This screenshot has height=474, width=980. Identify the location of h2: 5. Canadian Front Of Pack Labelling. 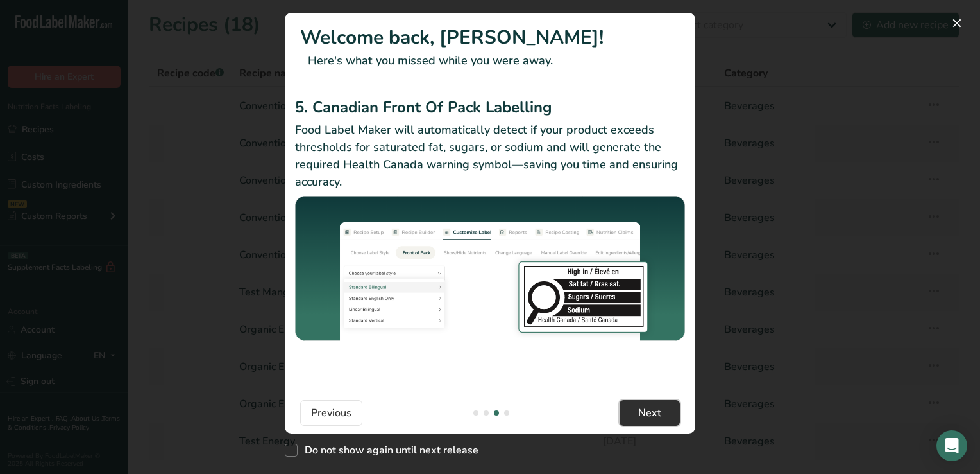
(490, 108).